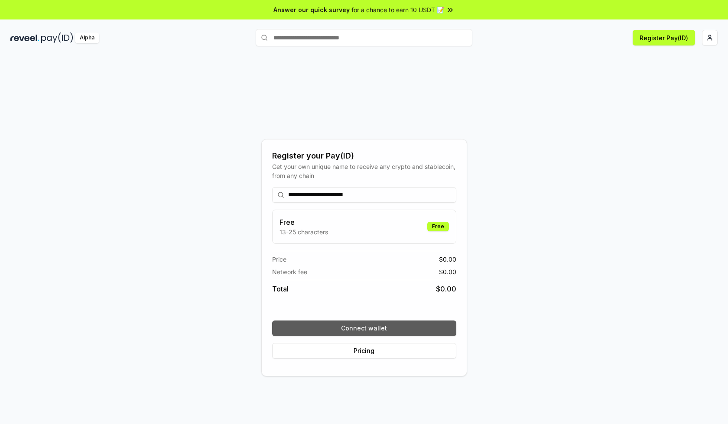 The height and width of the screenshot is (424, 728). What do you see at coordinates (57, 38) in the screenshot?
I see `img: pay_id` at bounding box center [57, 38].